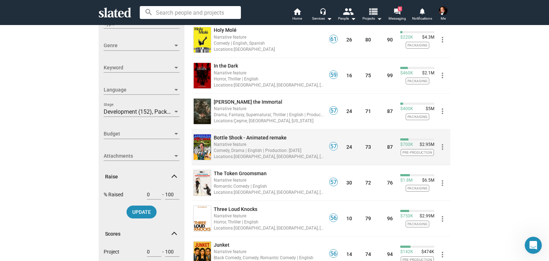 The width and height of the screenshot is (549, 261). Describe the element at coordinates (368, 40) in the screenshot. I see `a: 80` at that location.